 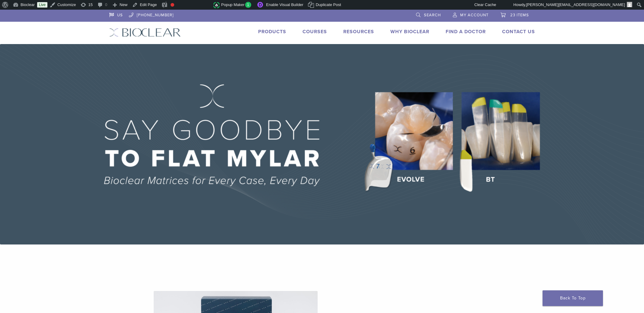 I want to click on a: Resources, so click(x=358, y=31).